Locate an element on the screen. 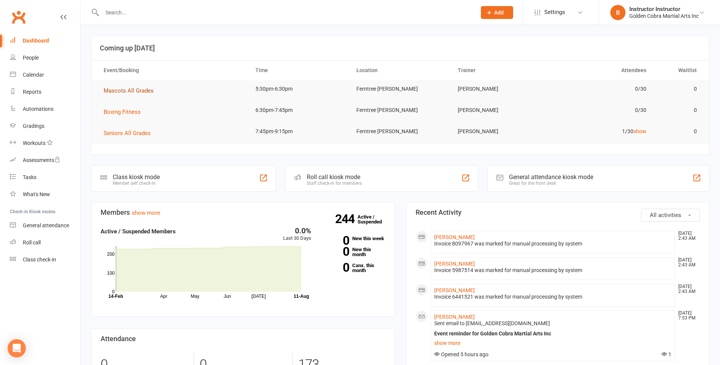 The height and width of the screenshot is (365, 720). a: Assessments is located at coordinates (45, 160).